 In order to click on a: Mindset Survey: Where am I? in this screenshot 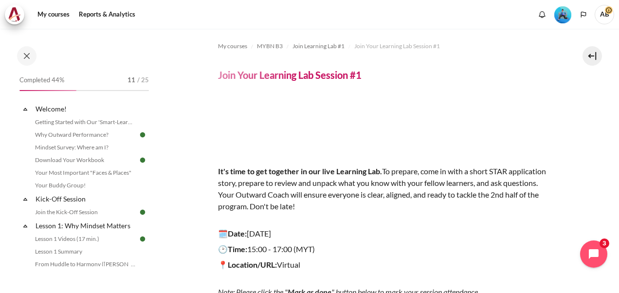, I will do `click(85, 147)`.